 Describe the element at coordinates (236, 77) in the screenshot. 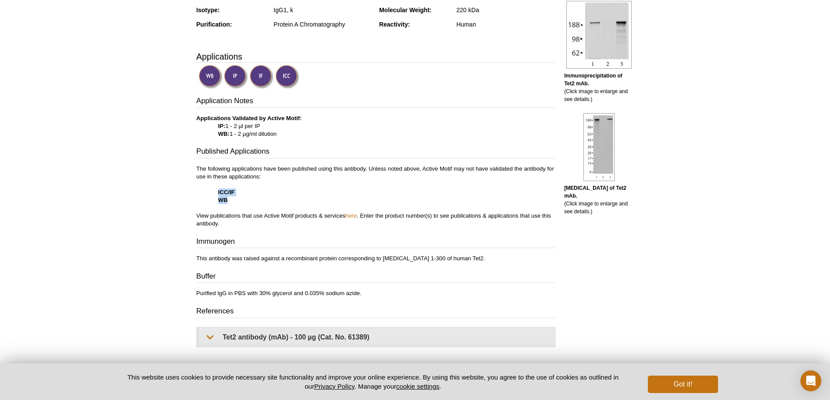

I see `img: Immunoprecipitation Validated` at that location.